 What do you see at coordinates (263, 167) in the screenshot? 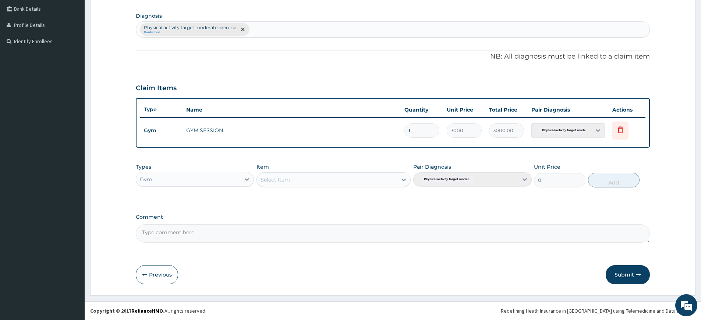
I see `label: Item` at bounding box center [263, 167].